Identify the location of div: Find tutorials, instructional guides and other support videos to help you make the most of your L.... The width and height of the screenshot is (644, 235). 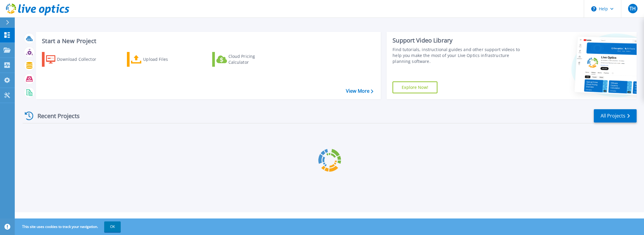
(456, 56).